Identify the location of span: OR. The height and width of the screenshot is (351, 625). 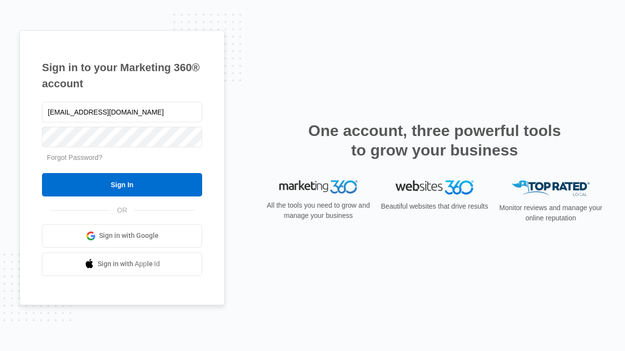
(122, 210).